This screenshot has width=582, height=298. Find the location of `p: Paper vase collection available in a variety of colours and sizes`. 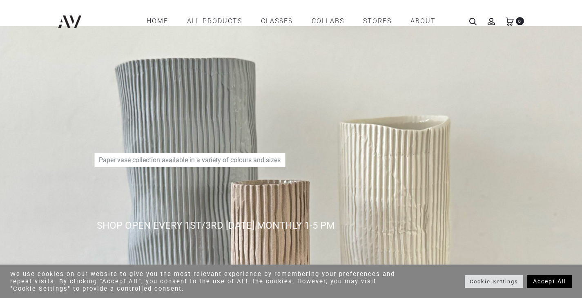

p: Paper vase collection available in a variety of colours and sizes is located at coordinates (189, 160).